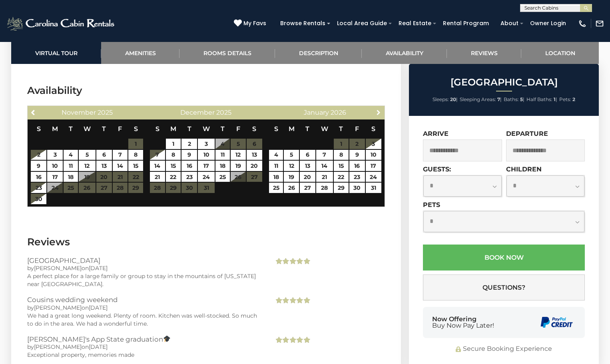 The height and width of the screenshot is (364, 610). I want to click on div: Secure Booking Experience, so click(504, 349).